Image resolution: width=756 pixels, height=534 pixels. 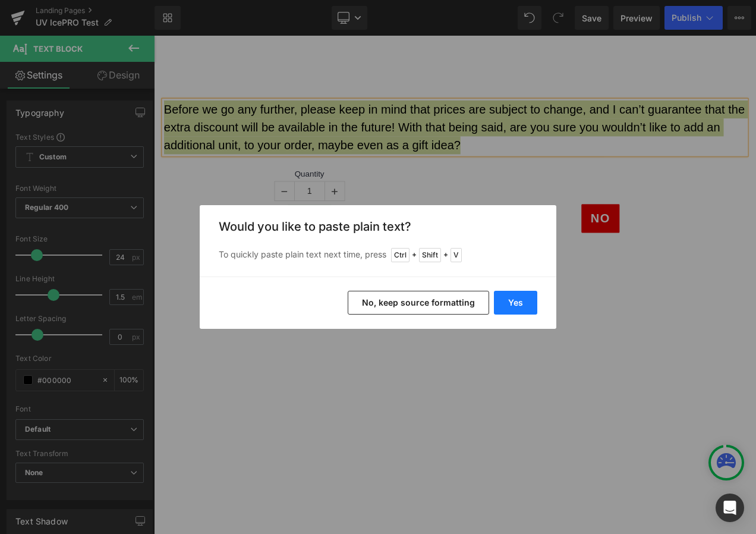 What do you see at coordinates (359, 109) in the screenshot?
I see `p: Before we go any further, please keep in mind that prices are subject to change, and I can’t guar...` at bounding box center [359, 109].